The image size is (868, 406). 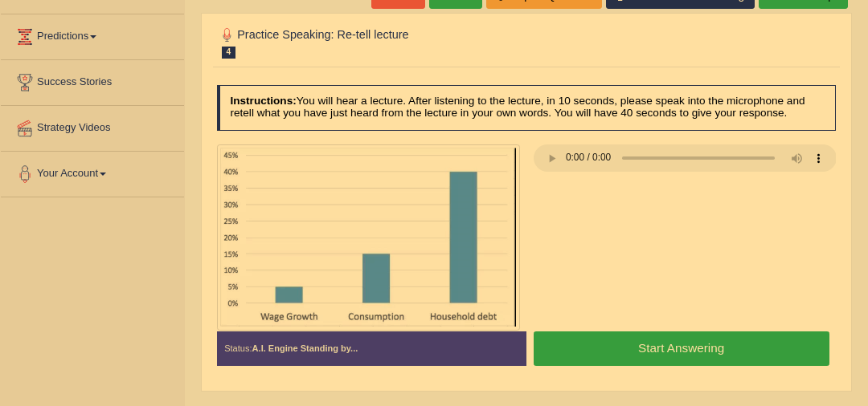 What do you see at coordinates (92, 126) in the screenshot?
I see `a: Strategy Videos` at bounding box center [92, 126].